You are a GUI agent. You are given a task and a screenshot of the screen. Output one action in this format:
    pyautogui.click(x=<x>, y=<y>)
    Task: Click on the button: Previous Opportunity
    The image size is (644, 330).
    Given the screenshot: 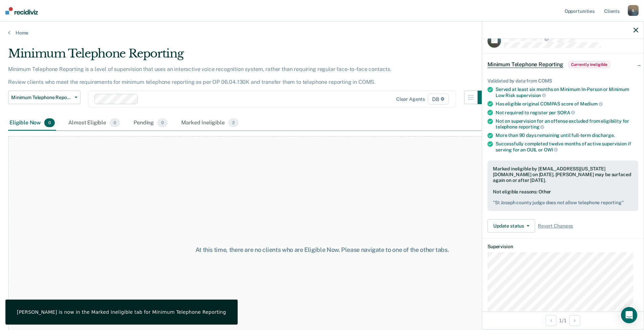 What is the action you would take?
    pyautogui.click(x=551, y=320)
    